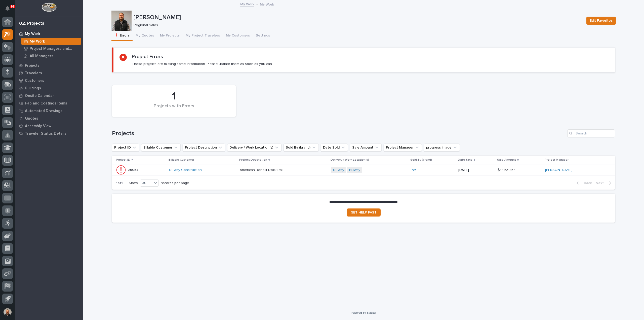  Describe the element at coordinates (51, 56) in the screenshot. I see `a: All Managers` at that location.